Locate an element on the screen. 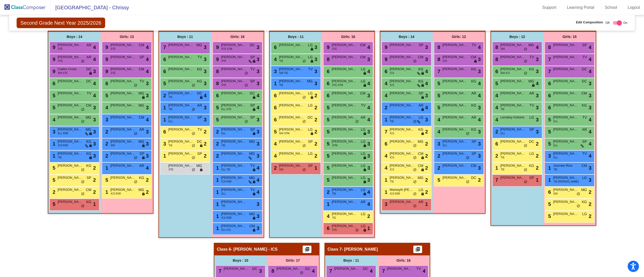 The width and height of the screenshot is (644, 277). span: 1 is located at coordinates (275, 84).